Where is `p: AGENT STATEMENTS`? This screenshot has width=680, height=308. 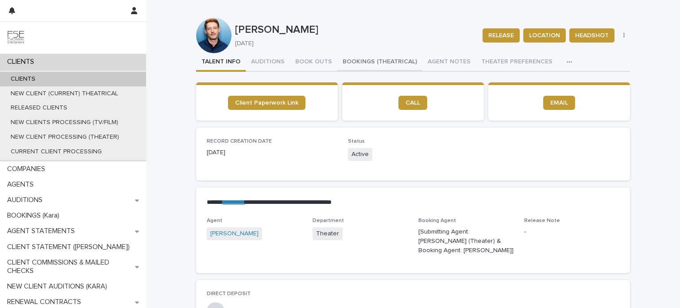 p: AGENT STATEMENTS is located at coordinates (42, 231).